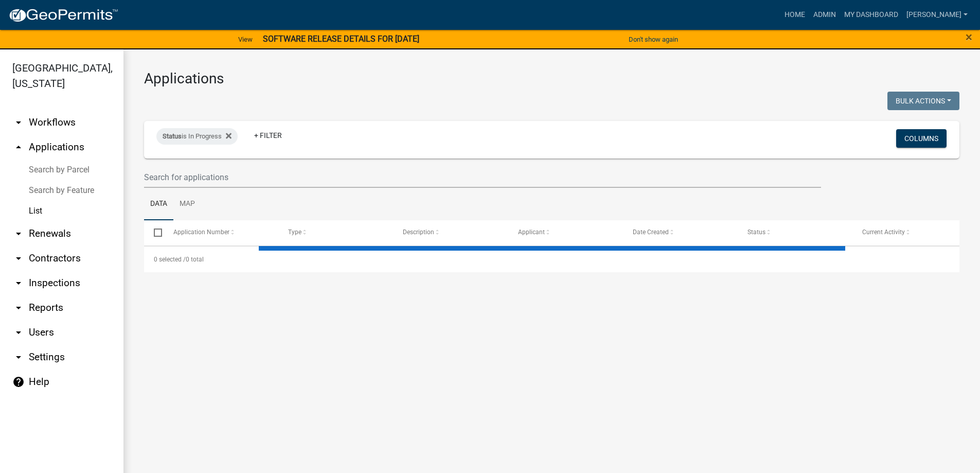  What do you see at coordinates (883, 232) in the screenshot?
I see `span: Current Activity` at bounding box center [883, 232].